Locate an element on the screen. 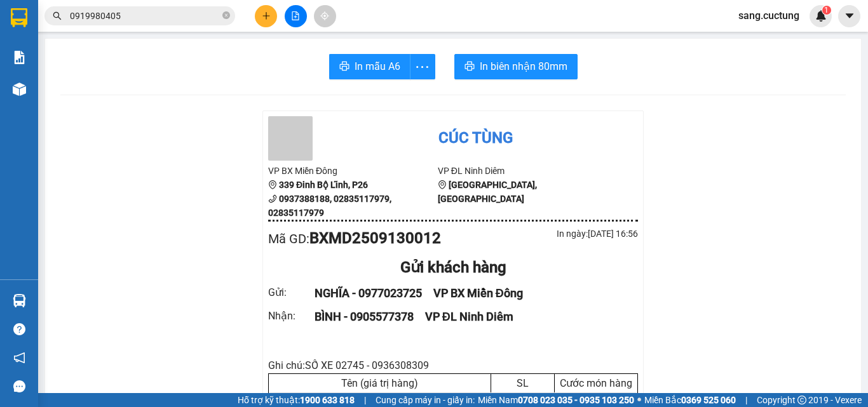 The image size is (868, 407). b: 339 Đinh Bộ Lĩnh, P26 is located at coordinates (323, 184).